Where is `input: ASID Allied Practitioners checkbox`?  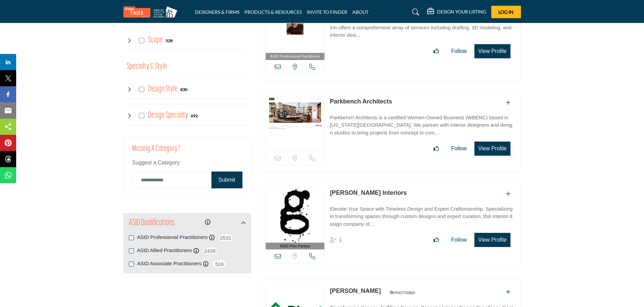 input: ASID Allied Practitioners checkbox is located at coordinates (131, 251).